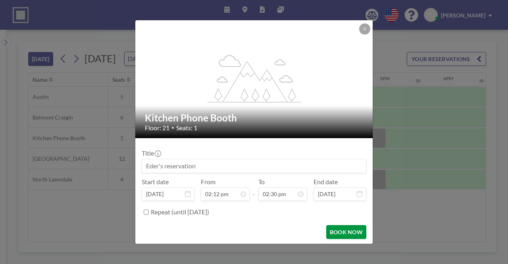  I want to click on g: flex-grow: 1.2;, so click(254, 79).